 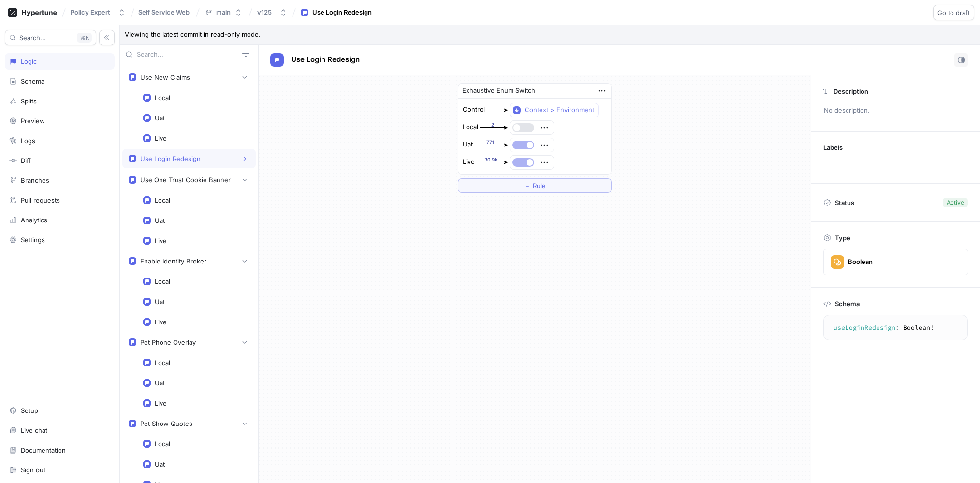 I want to click on p: Schema, so click(x=847, y=303).